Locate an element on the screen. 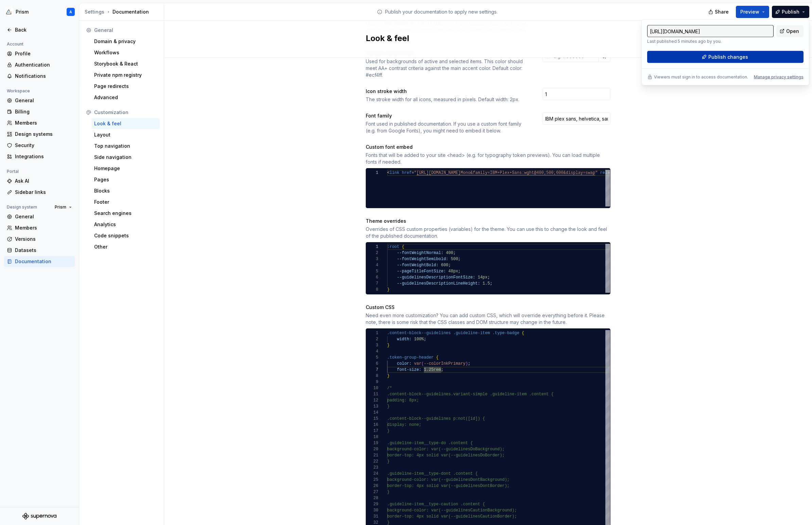 Image resolution: width=812 pixels, height=525 pixels. div: 28 is located at coordinates (372, 498).